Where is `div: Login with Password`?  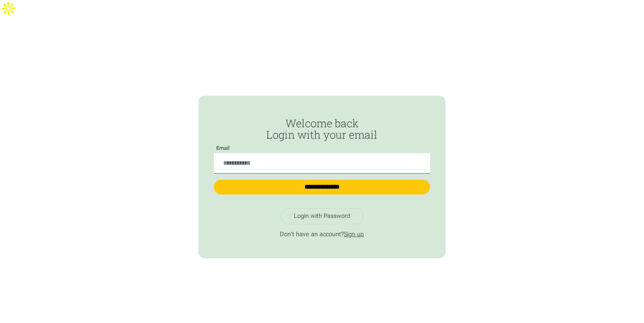 div: Login with Password is located at coordinates (322, 216).